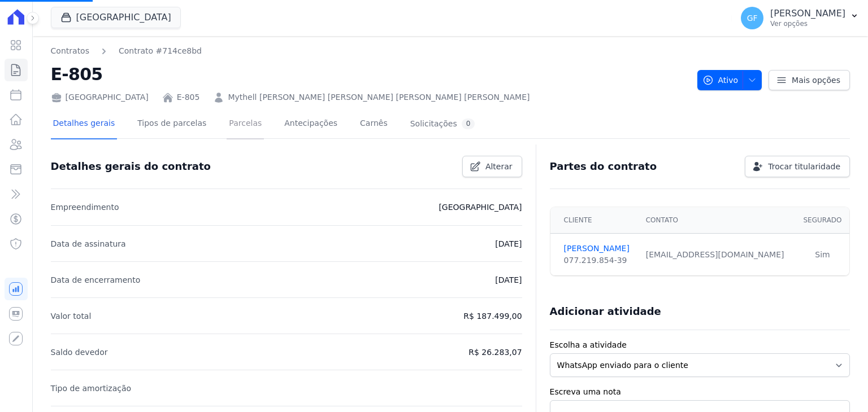  Describe the element at coordinates (79, 353) in the screenshot. I see `p: Saldo devedor` at that location.